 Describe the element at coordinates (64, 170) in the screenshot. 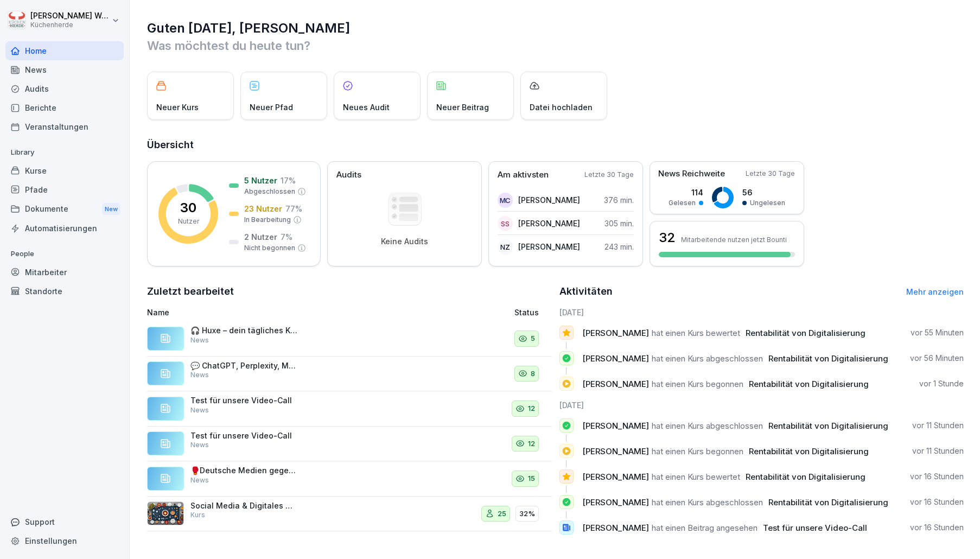

I see `div: Kurse` at that location.